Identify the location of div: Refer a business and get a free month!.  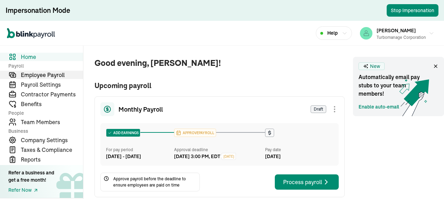
(31, 177).